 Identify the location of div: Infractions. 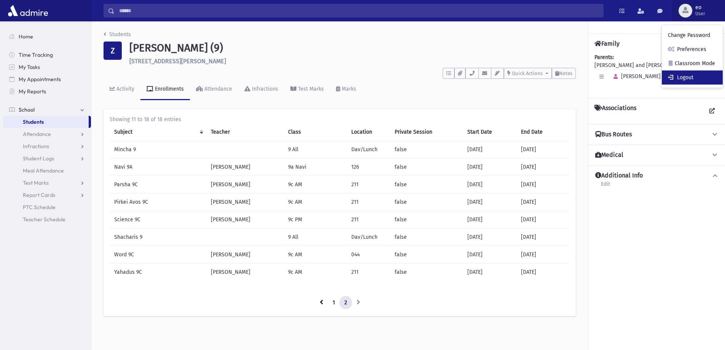
(264, 89).